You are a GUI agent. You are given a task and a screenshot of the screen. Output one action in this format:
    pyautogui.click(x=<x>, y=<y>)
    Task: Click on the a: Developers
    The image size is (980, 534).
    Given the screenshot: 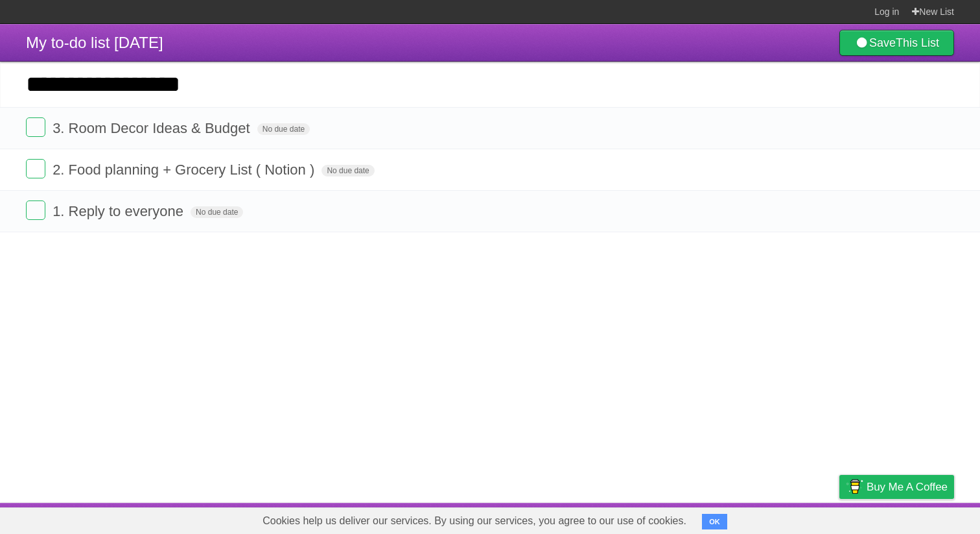 What is the action you would take?
    pyautogui.click(x=736, y=518)
    